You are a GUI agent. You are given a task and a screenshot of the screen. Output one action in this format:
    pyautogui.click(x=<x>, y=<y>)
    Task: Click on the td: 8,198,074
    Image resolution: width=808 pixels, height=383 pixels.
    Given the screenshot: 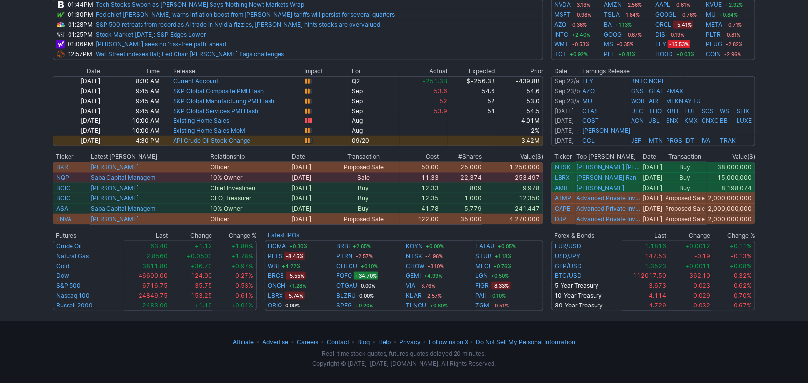 What is the action you would take?
    pyautogui.click(x=731, y=187)
    